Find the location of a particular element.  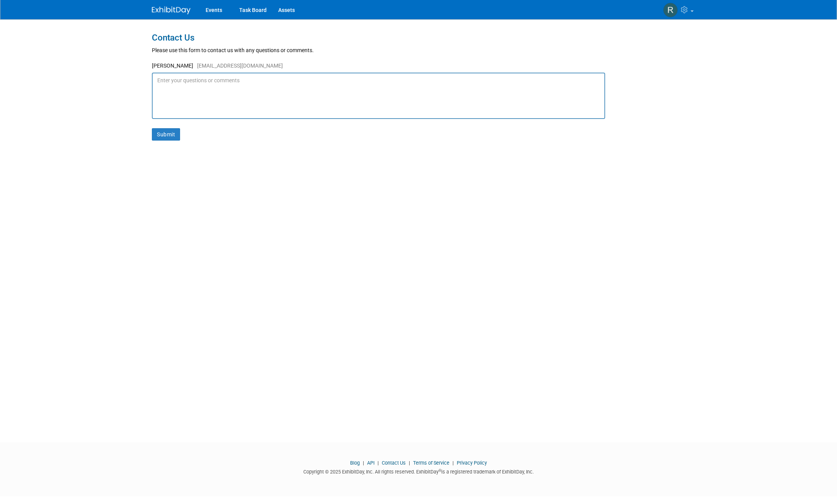

div: Please use this form to contact us with any questions or comments. is located at coordinates (418, 50).